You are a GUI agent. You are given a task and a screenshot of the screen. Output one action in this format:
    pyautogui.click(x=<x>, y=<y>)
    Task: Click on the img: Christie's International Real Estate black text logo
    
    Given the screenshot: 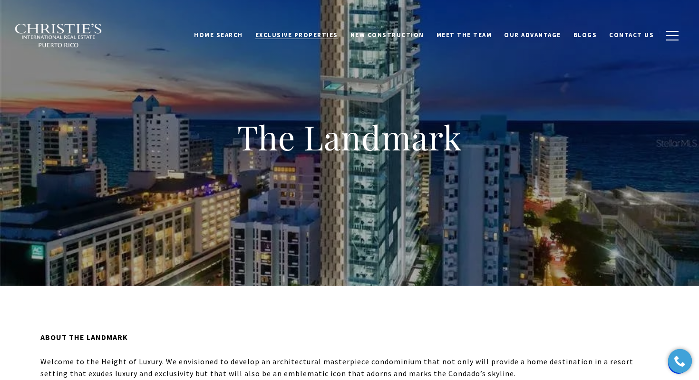 What is the action you would take?
    pyautogui.click(x=59, y=36)
    